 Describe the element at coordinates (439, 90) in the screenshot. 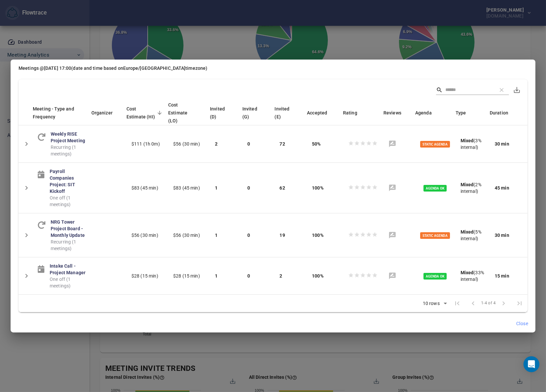

I see `svg: Search` at that location.